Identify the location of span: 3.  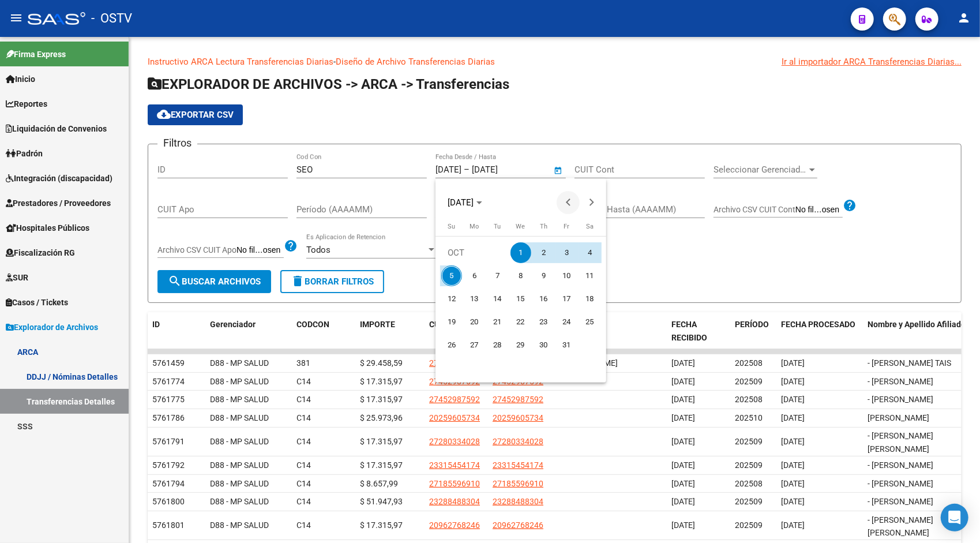
(567, 252).